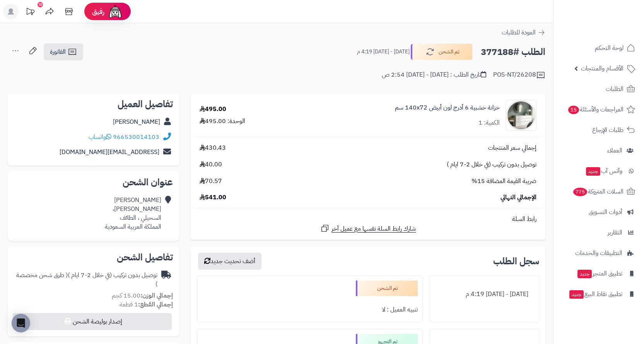 This screenshot has width=644, height=344. What do you see at coordinates (136, 137) in the screenshot?
I see `a: 966530014103` at bounding box center [136, 137].